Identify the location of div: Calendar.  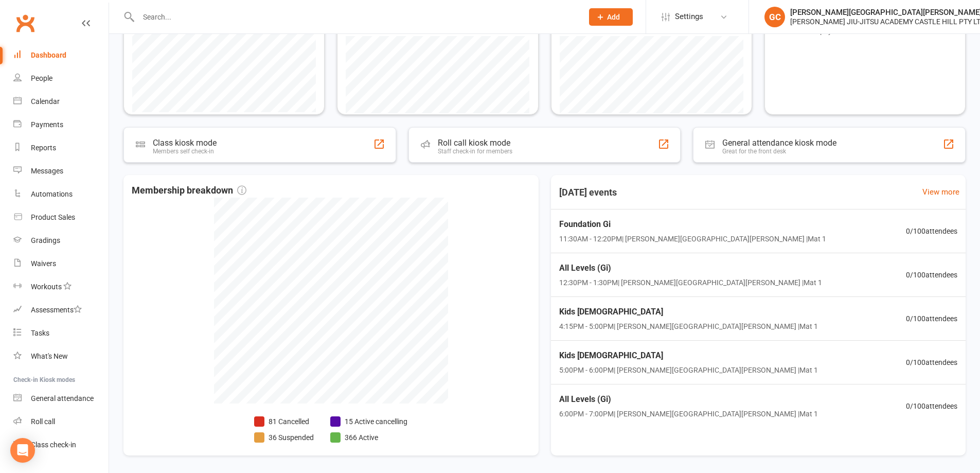
(45, 102).